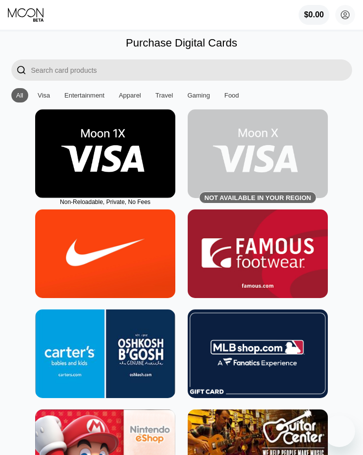  Describe the element at coordinates (164, 95) in the screenshot. I see `div: Travel` at that location.